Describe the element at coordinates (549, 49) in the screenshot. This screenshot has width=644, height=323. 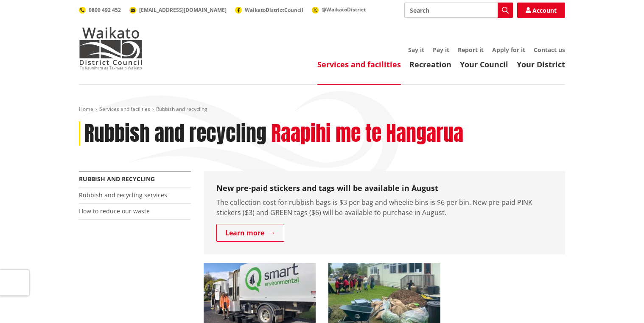
I see `a: Contact us` at that location.